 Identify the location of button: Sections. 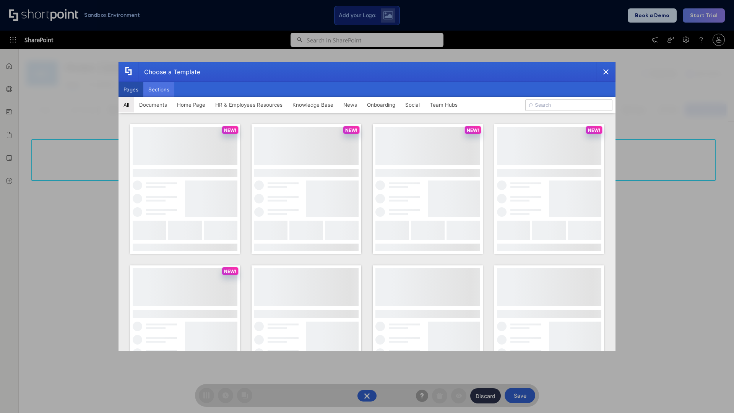
(159, 89).